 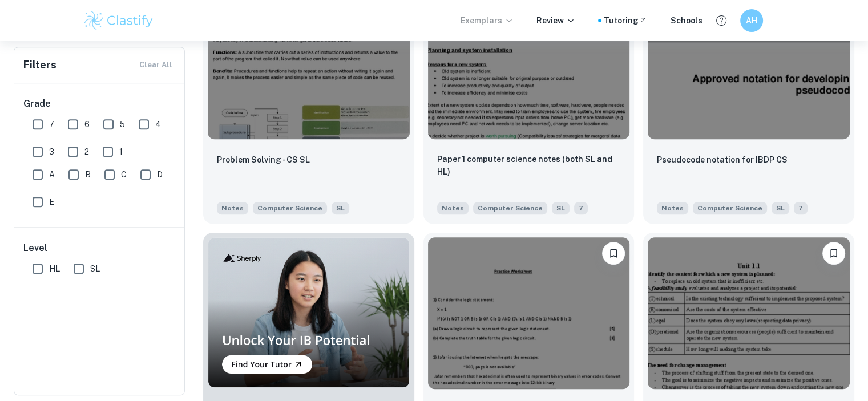 What do you see at coordinates (121, 151) in the screenshot?
I see `span: 1` at bounding box center [121, 151].